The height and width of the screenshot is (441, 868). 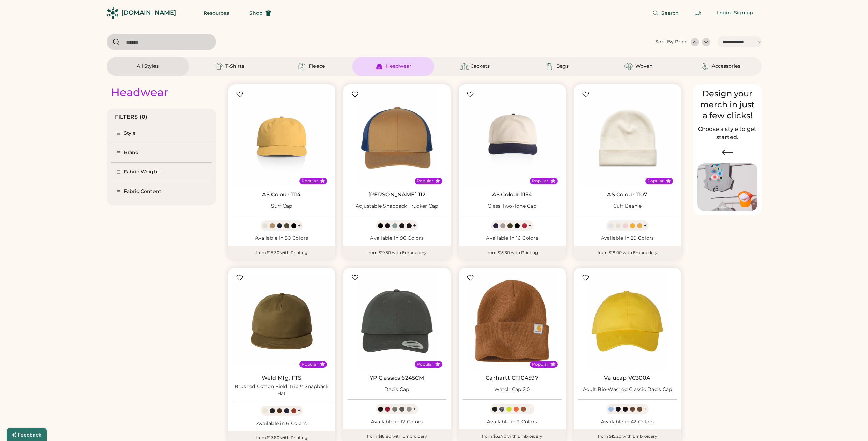 I want to click on div: Style, so click(x=130, y=133).